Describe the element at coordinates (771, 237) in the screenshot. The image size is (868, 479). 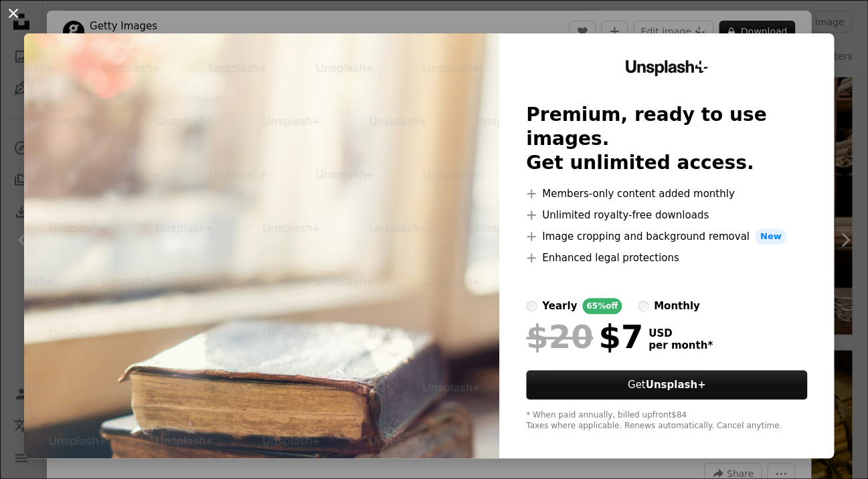
I see `span: New` at that location.